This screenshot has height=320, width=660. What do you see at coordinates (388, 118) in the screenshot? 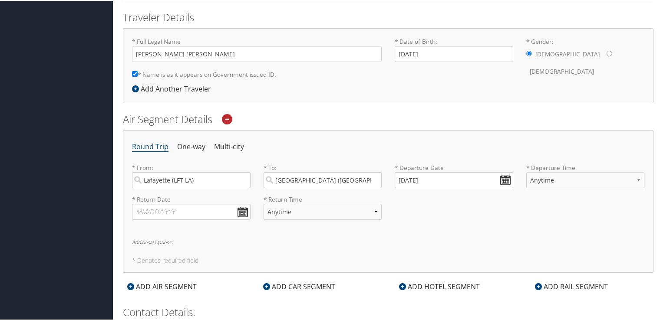
I see `h2: Air Segment Details` at bounding box center [388, 118].